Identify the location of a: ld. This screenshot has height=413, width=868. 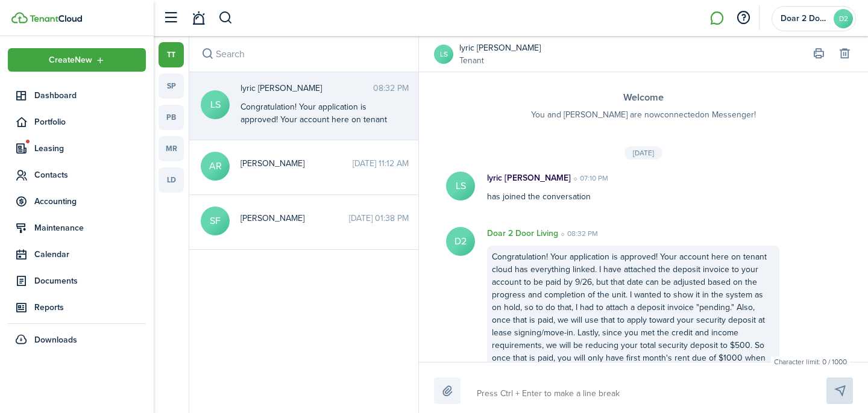
(171, 180).